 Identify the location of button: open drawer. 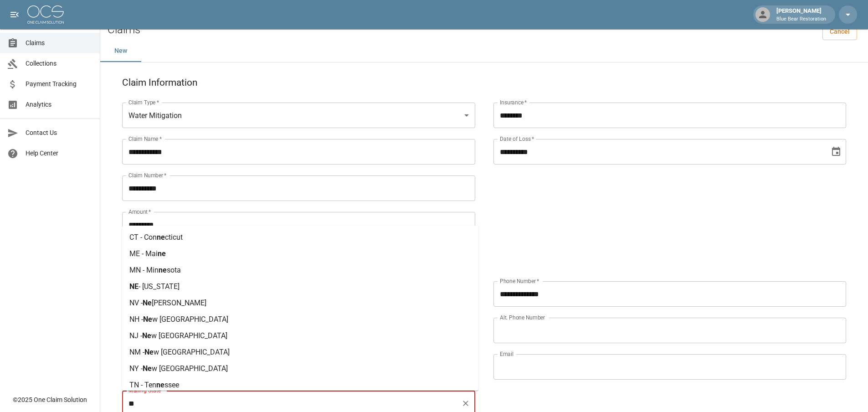
(15, 15).